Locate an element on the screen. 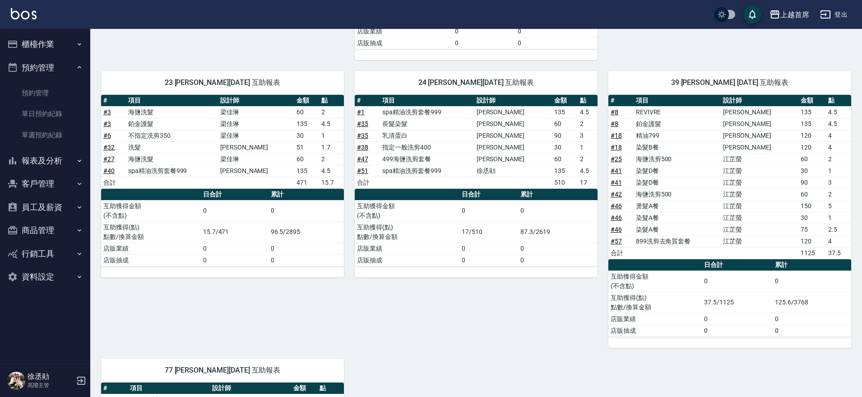 This screenshot has width=862, height=397. td: 互助獲得金額 (不含點) is located at coordinates (407, 210).